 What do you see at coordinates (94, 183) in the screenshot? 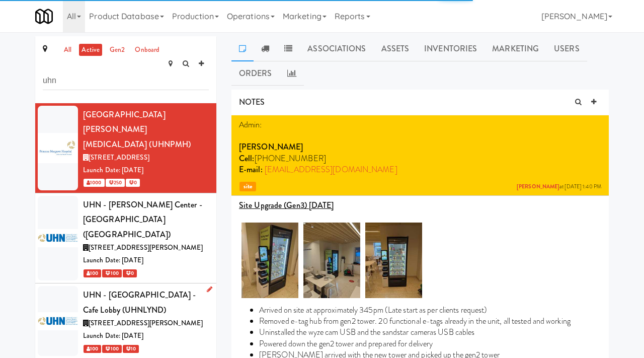
I see `span: 1000` at bounding box center [94, 183].